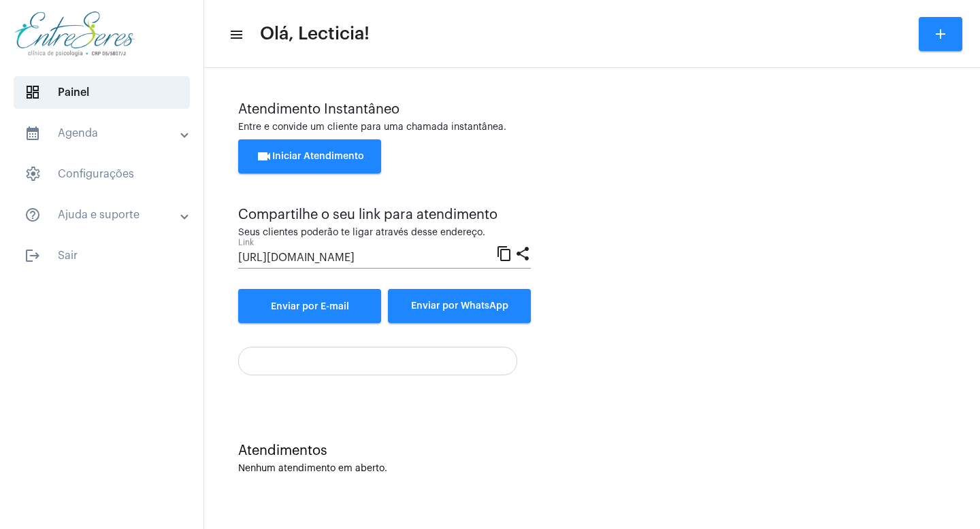 This screenshot has height=529, width=980. Describe the element at coordinates (103, 133) in the screenshot. I see `mat-panel-title: Agenda` at that location.